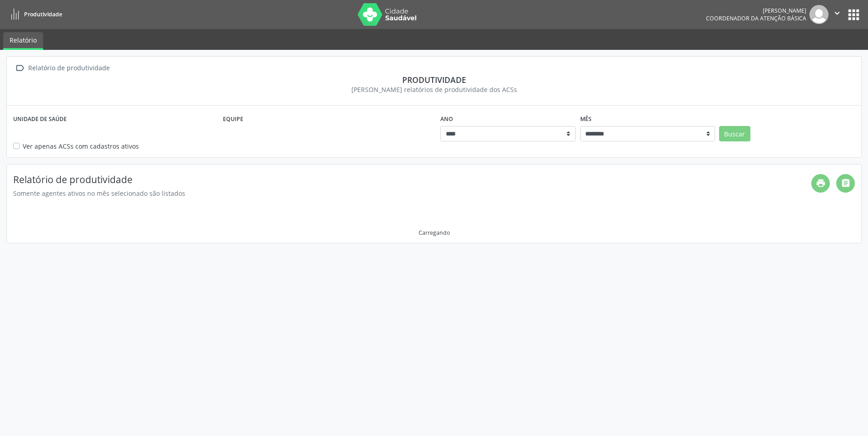 The image size is (868, 436). Describe the element at coordinates (62, 68) in the screenshot. I see `a:  Relatório de produtividade` at that location.